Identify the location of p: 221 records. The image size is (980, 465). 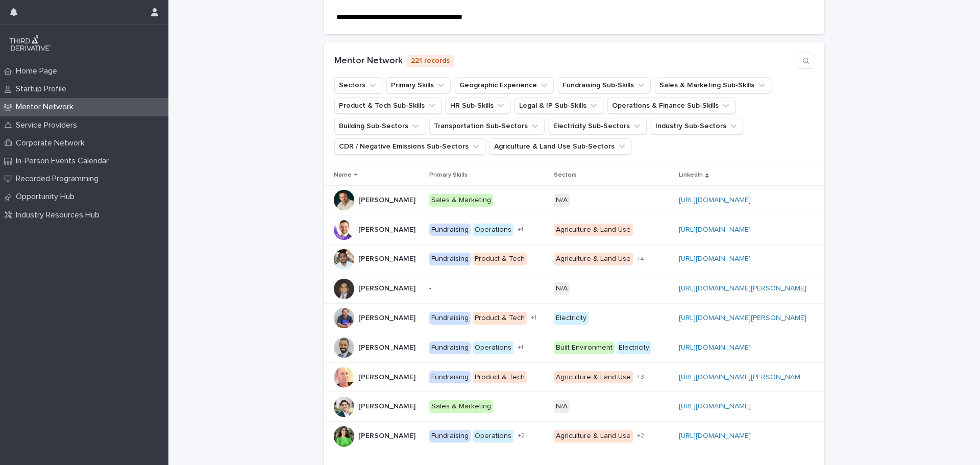
(430, 61).